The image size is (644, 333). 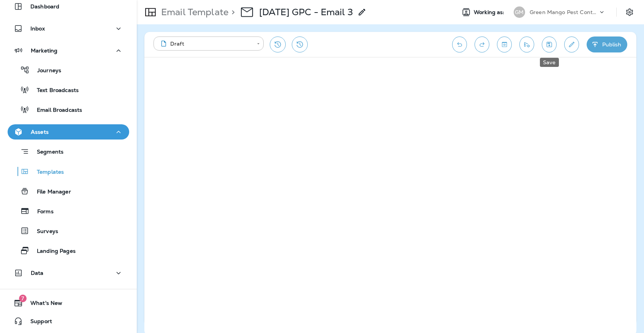 I want to click on button: Email Broadcasts, so click(x=68, y=110).